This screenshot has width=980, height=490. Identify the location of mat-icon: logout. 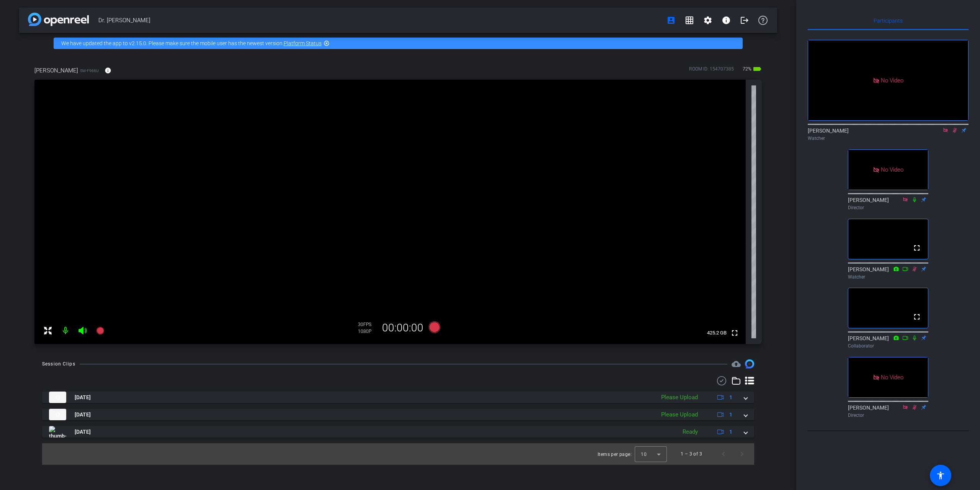
(745, 20).